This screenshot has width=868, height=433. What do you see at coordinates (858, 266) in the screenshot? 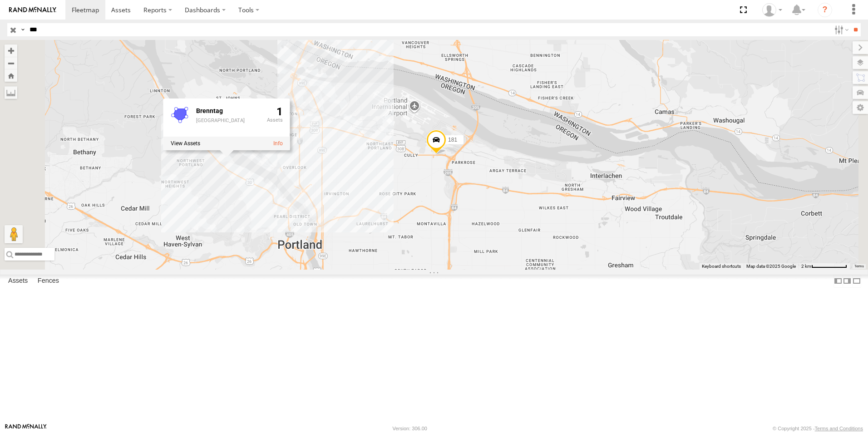
I see `a: Terms (opens in new tab)` at bounding box center [858, 266].